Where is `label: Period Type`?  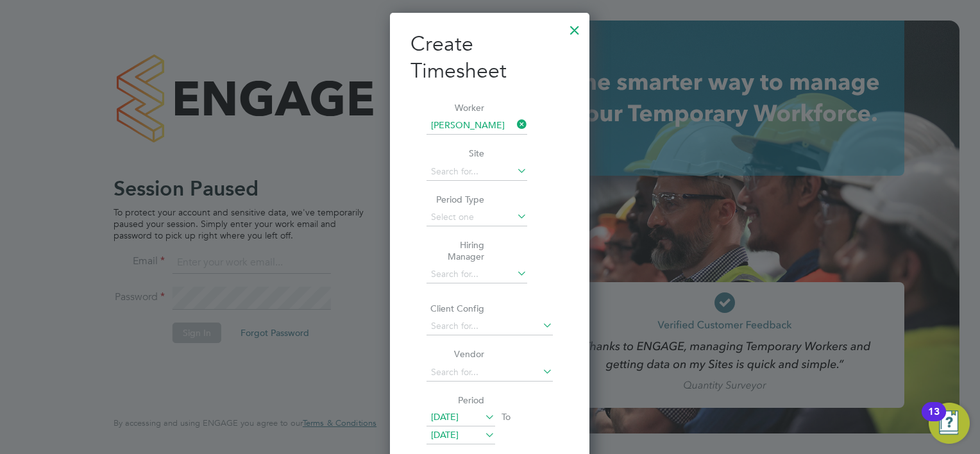
label: Period Type is located at coordinates (455, 199).